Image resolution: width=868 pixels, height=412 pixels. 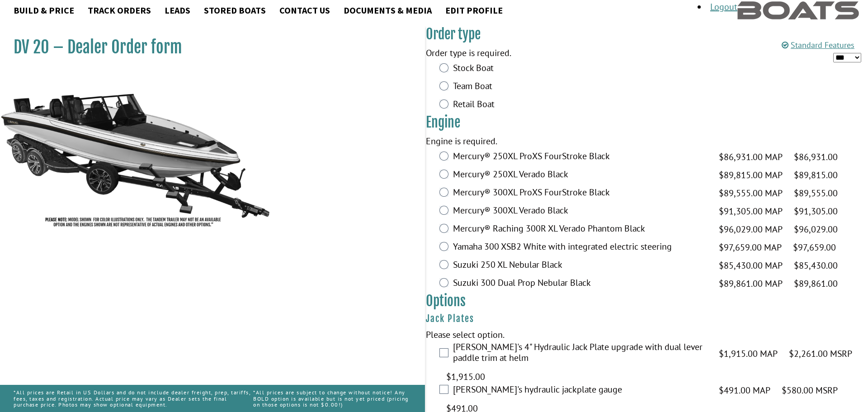 I want to click on span: $96,029.00 MAP, so click(x=751, y=229).